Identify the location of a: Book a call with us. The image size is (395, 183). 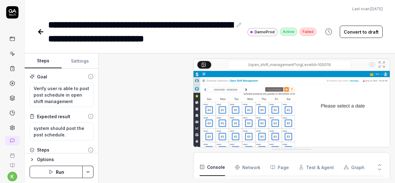
(12, 153).